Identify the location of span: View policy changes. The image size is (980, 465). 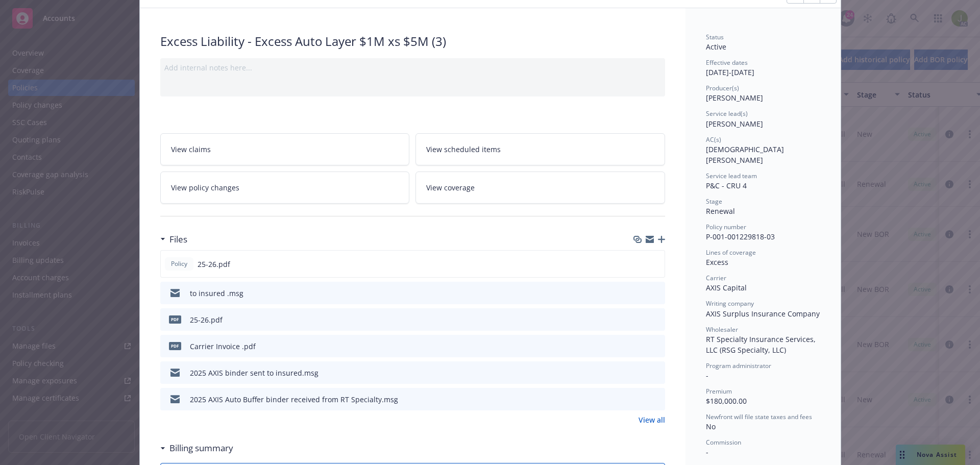
(205, 187).